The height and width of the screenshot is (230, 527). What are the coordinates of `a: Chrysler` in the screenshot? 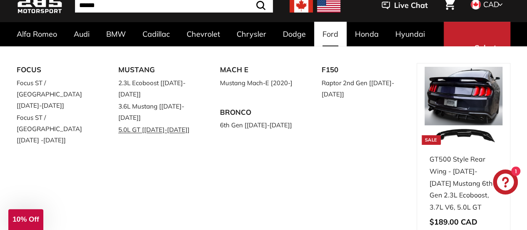 It's located at (251, 34).